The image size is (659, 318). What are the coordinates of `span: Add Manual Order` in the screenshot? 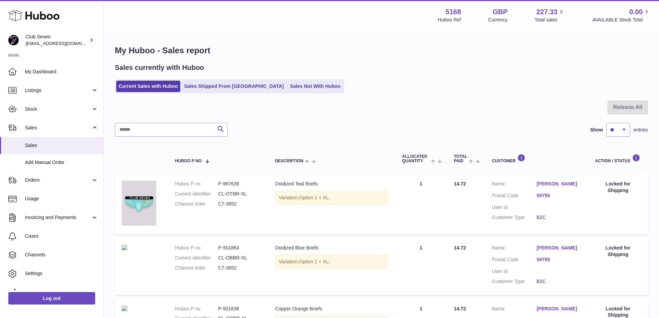 It's located at (62, 162).